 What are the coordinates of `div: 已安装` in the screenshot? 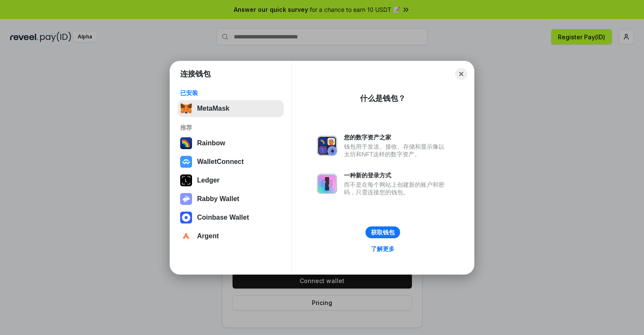 It's located at (230, 93).